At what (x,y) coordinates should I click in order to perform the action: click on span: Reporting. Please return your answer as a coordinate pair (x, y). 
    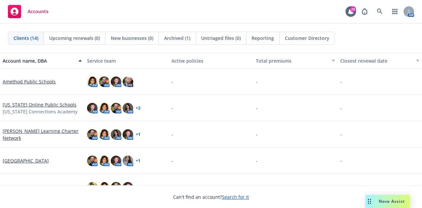
    Looking at the image, I should click on (263, 38).